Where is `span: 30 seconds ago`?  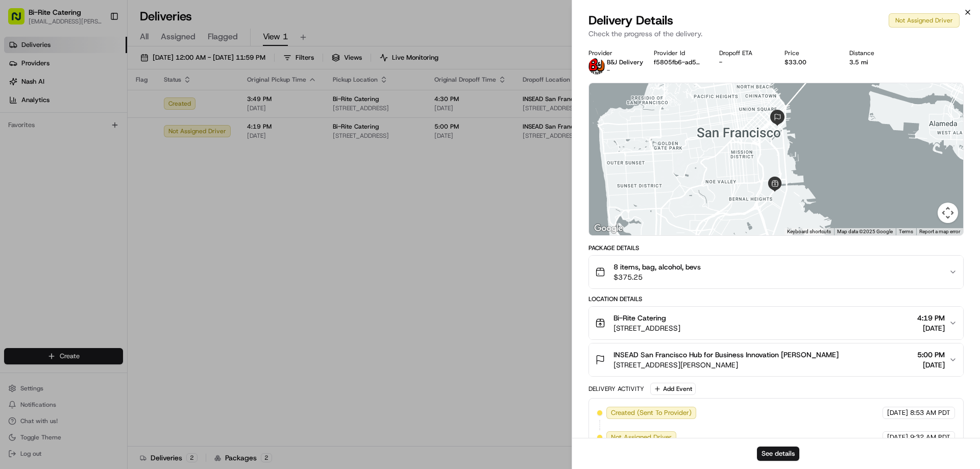
span: 30 seconds ago is located at coordinates (114, 163).